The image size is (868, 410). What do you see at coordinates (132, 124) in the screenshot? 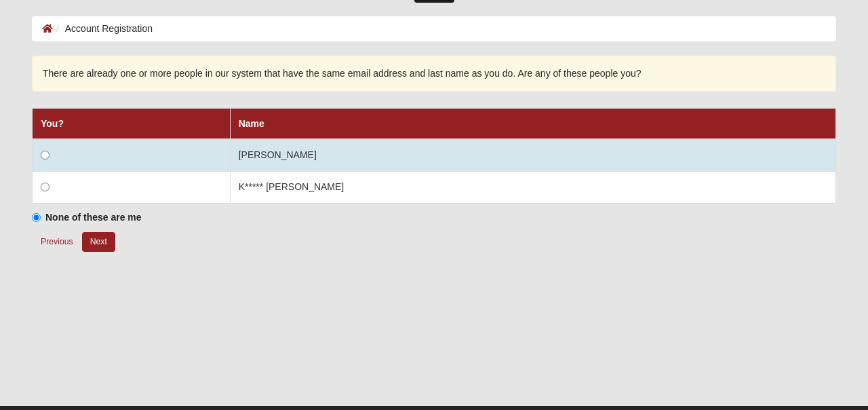
I see `th: You?` at bounding box center [132, 124].